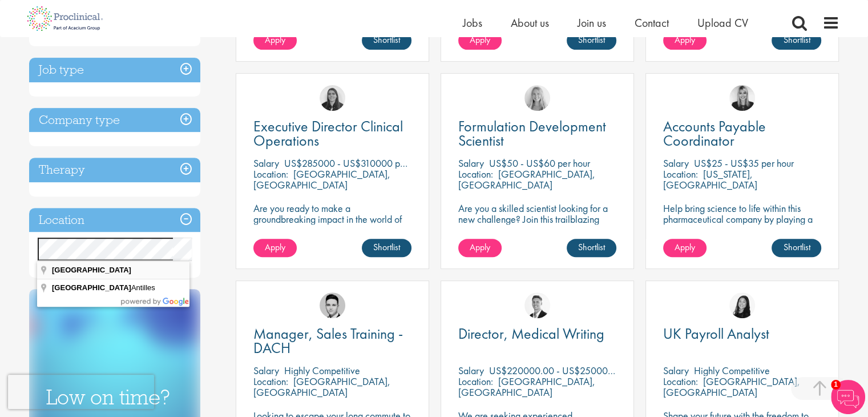 Image resolution: width=868 pixels, height=417 pixels. What do you see at coordinates (652, 23) in the screenshot?
I see `span: Contact` at bounding box center [652, 23].